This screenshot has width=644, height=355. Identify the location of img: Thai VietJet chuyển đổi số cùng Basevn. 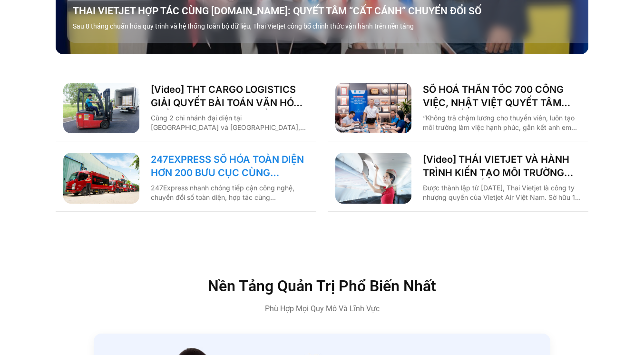
(373, 178).